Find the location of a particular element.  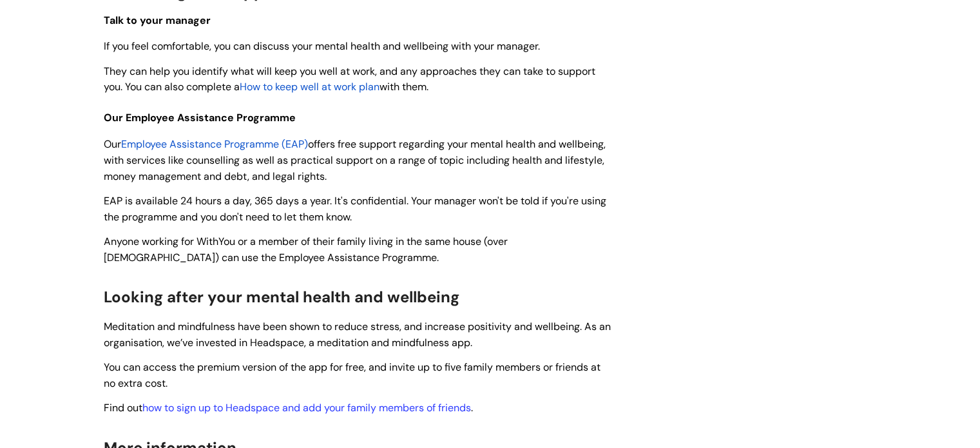

span: Find out . is located at coordinates (288, 407).